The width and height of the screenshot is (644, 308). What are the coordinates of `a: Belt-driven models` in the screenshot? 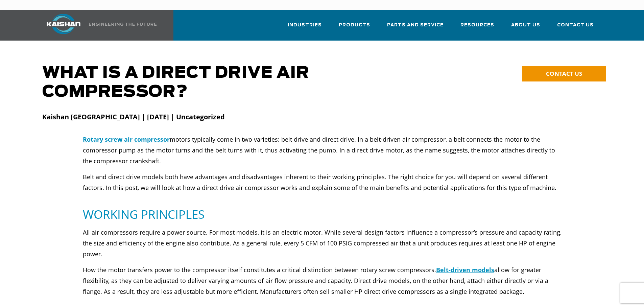 It's located at (465, 270).